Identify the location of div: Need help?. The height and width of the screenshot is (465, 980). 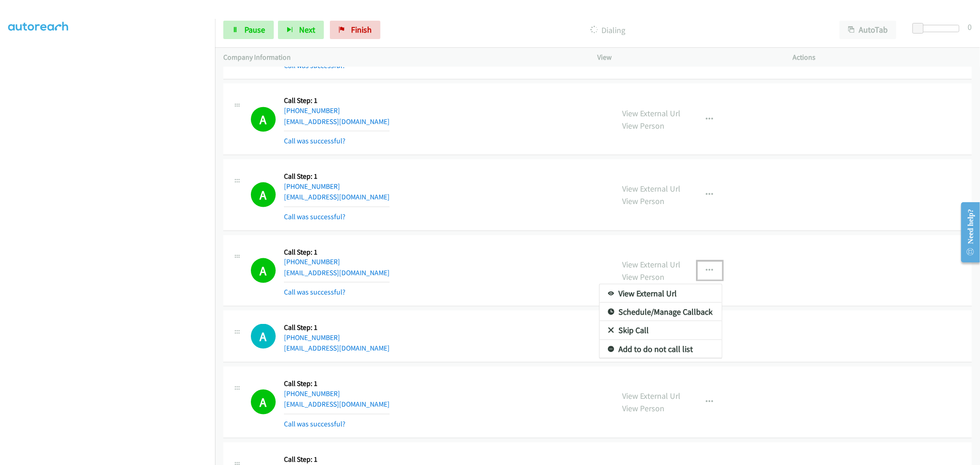
(17, 31).